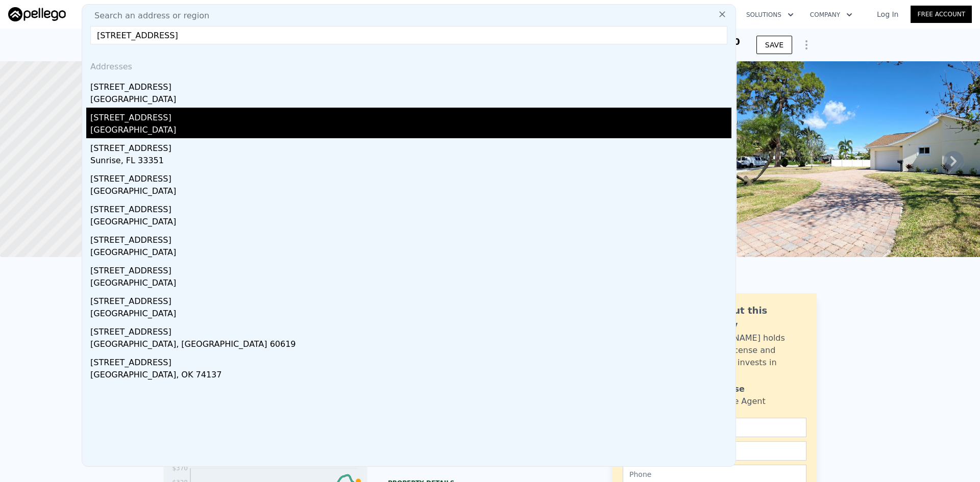  What do you see at coordinates (37, 14) in the screenshot?
I see `img: Pellego` at bounding box center [37, 14].